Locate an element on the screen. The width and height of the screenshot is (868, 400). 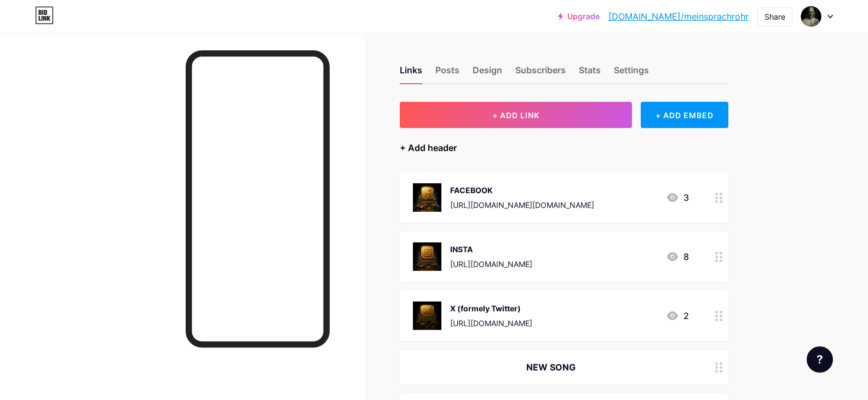
div: Links is located at coordinates (411, 73).